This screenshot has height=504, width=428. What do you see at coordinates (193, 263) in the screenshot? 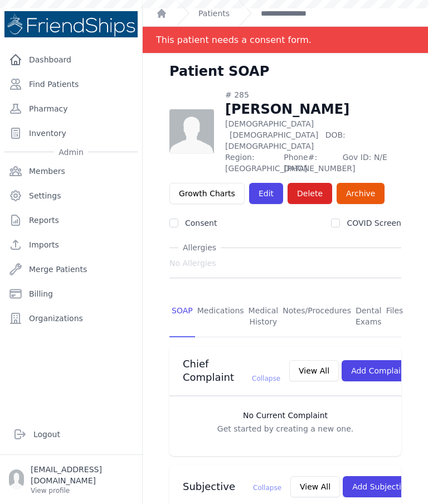
I see `span: No Allergies` at bounding box center [193, 263].